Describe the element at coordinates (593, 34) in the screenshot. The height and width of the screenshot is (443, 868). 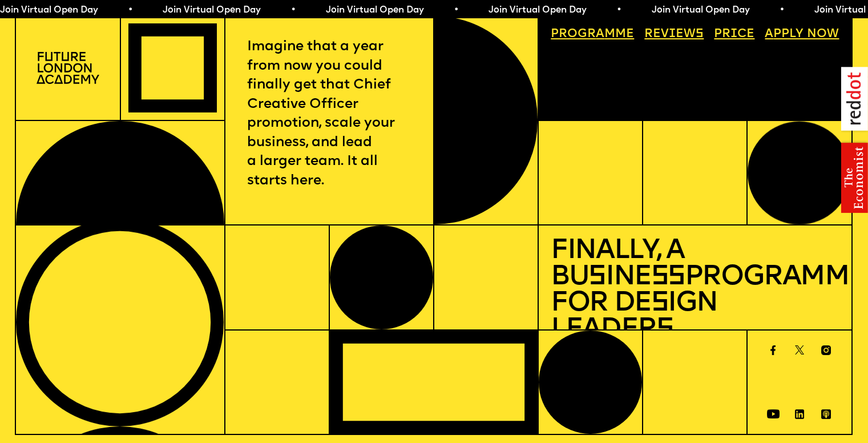
I see `a: Programme` at that location.